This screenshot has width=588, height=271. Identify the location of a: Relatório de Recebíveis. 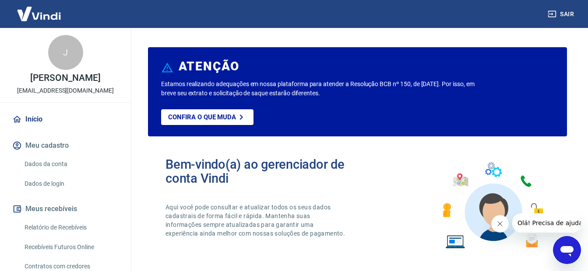
(70, 228).